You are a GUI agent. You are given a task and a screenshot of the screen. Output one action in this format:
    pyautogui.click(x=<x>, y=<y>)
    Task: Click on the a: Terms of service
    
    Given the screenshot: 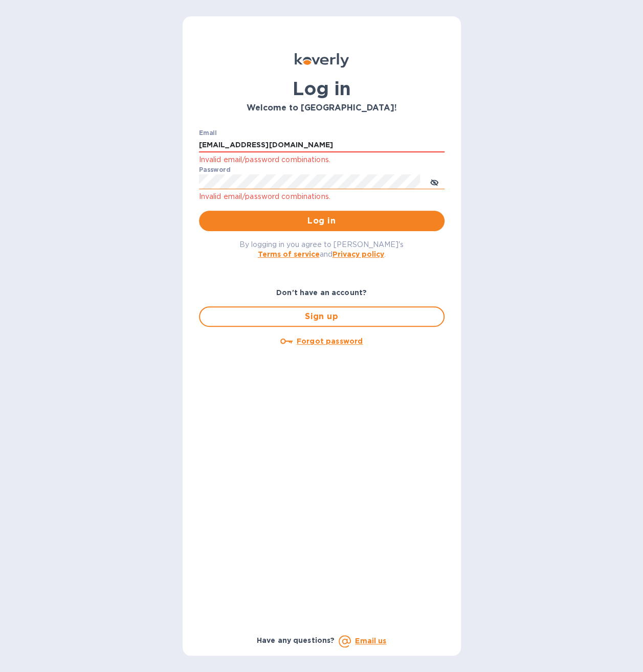 What is the action you would take?
    pyautogui.click(x=288, y=254)
    